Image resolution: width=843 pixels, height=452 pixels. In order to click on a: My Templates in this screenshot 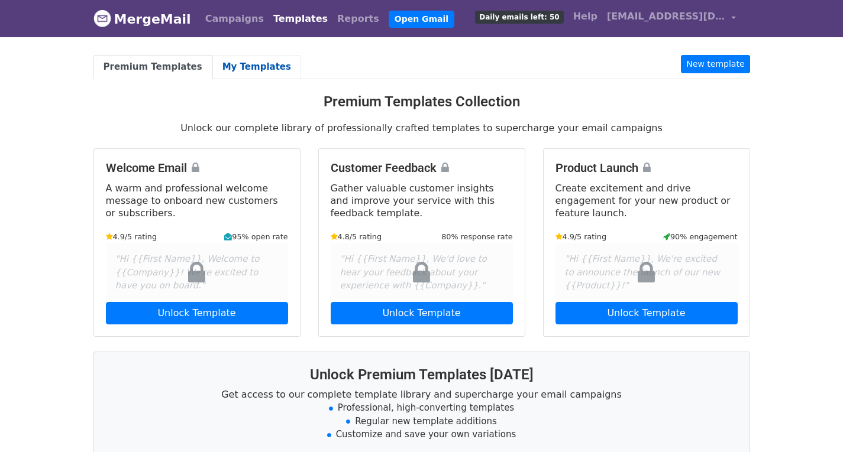, I will do `click(257, 67)`.